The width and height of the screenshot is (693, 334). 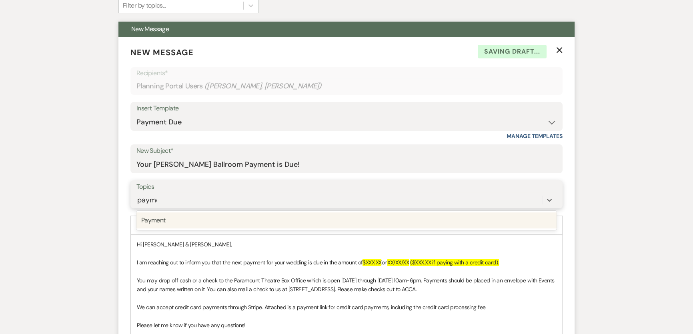 I want to click on span: XX/XX/XX, so click(x=398, y=263).